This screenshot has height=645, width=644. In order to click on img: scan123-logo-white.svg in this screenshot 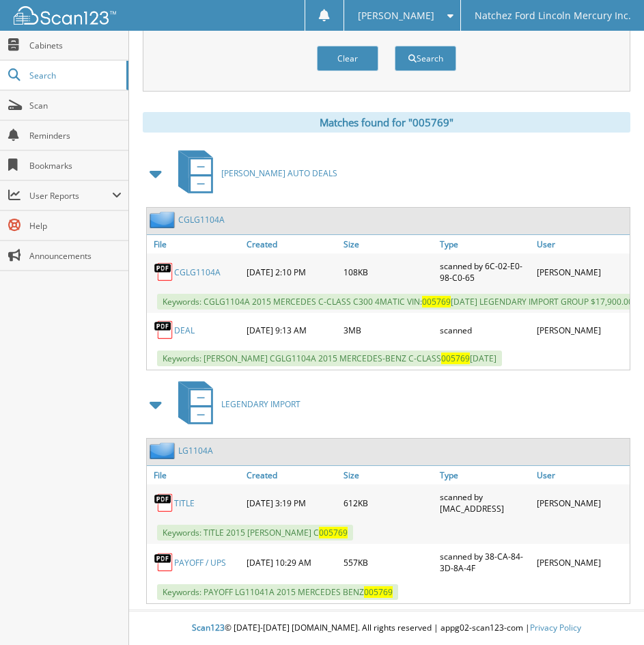, I will do `click(64, 15)`.